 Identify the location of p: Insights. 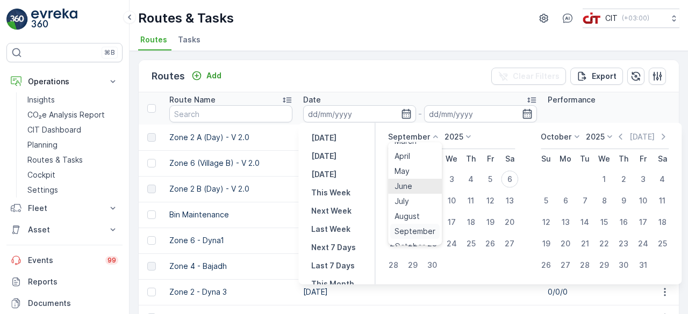
(41, 100).